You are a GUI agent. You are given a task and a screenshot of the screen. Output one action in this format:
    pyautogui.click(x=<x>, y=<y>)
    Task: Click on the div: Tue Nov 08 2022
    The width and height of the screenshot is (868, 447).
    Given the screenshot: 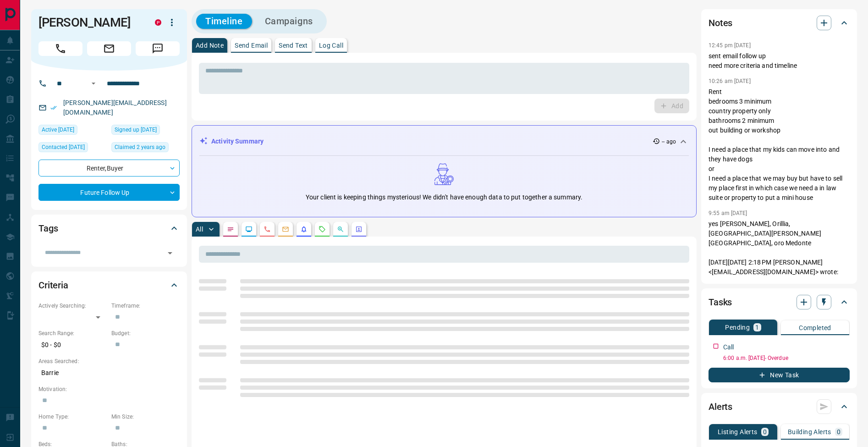 What is the action you would take?
    pyautogui.click(x=146, y=149)
    